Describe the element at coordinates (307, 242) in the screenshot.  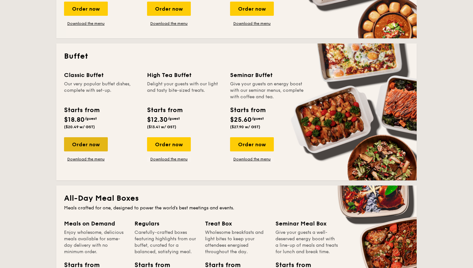
I see `div: Give your guests a well-deserved energy boost with a line-up of meals and treats for lunch and br...` at that location.